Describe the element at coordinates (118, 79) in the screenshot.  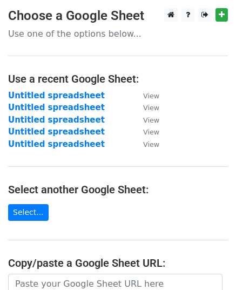
I see `h4: Use a recent Google Sheet:` at that location.